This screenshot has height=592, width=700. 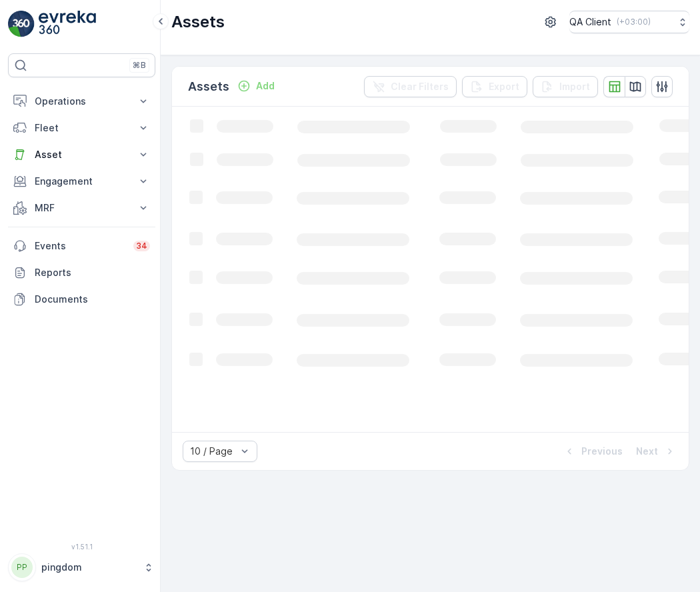 I want to click on p: Engagement, so click(x=81, y=181).